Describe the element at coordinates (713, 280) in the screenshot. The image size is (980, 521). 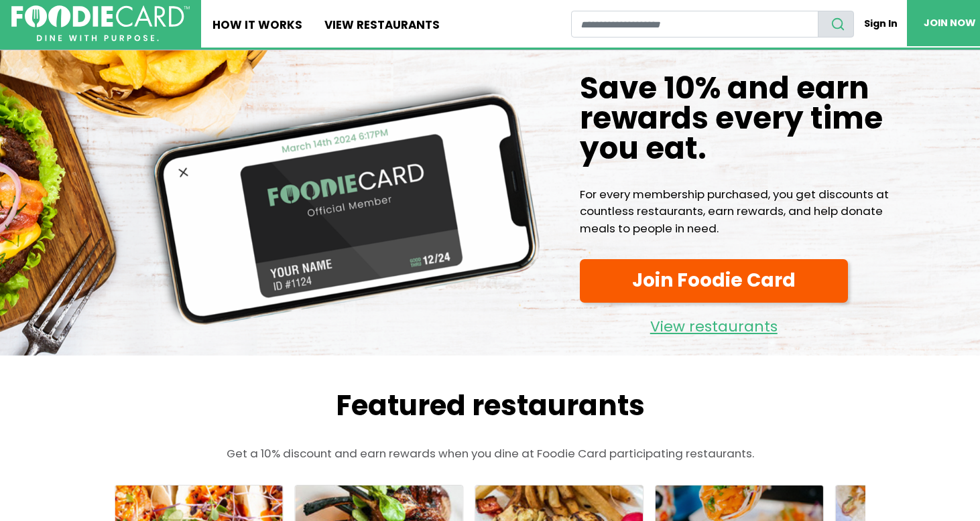
I see `a: Join Foodie Card` at that location.